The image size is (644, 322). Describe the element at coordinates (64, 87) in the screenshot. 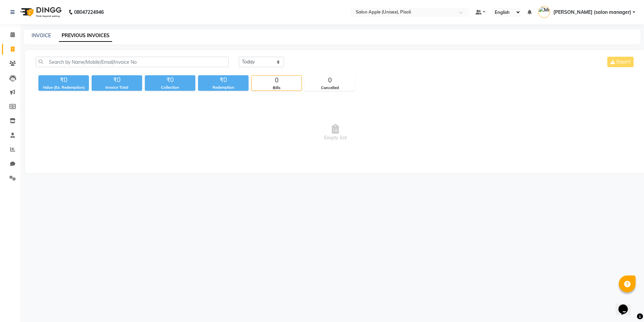

I see `div: Value (Ex. Redemption)` at that location.